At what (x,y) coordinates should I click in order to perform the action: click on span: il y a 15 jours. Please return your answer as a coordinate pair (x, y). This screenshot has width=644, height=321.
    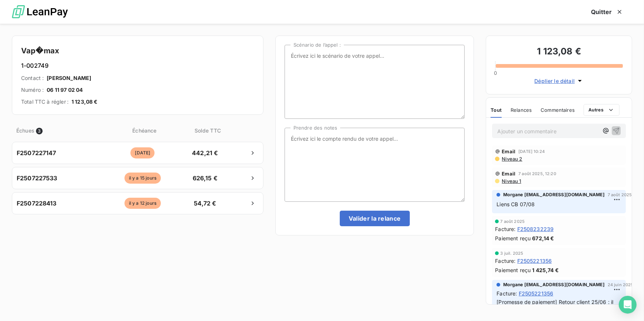
    Looking at the image, I should click on (143, 178).